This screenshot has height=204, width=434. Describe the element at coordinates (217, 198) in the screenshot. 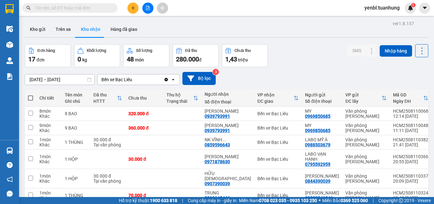

I see `div: 0913648446` at that location.